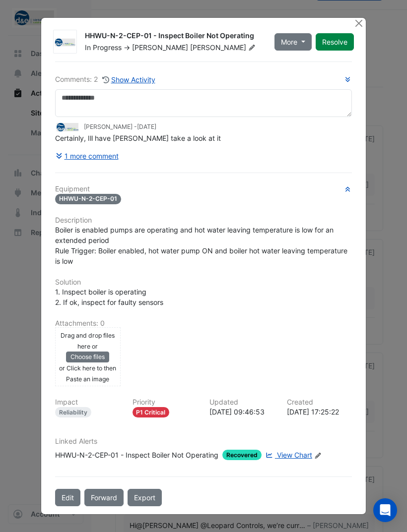 The width and height of the screenshot is (407, 532). Describe the element at coordinates (320, 402) in the screenshot. I see `h6: Created` at that location.